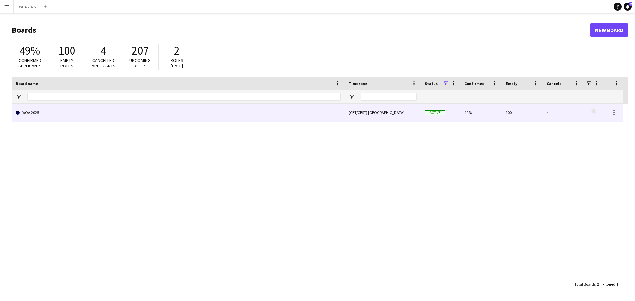 The width and height of the screenshot is (635, 301). I want to click on input: Timezone Filter Input, so click(389, 97).